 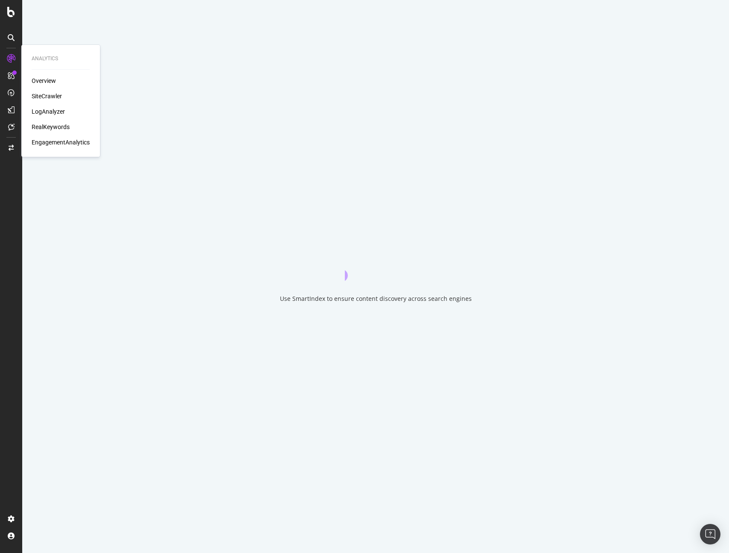 What do you see at coordinates (61, 59) in the screenshot?
I see `div: Analytics` at bounding box center [61, 59].